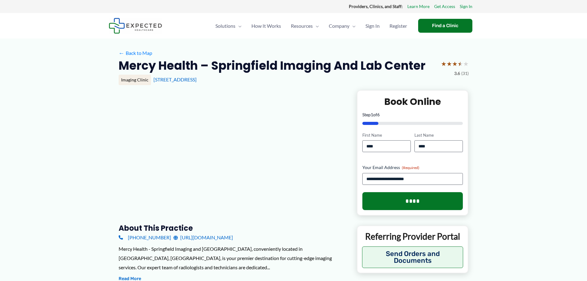 This screenshot has width=587, height=281. I want to click on a: How It Works, so click(266, 26).